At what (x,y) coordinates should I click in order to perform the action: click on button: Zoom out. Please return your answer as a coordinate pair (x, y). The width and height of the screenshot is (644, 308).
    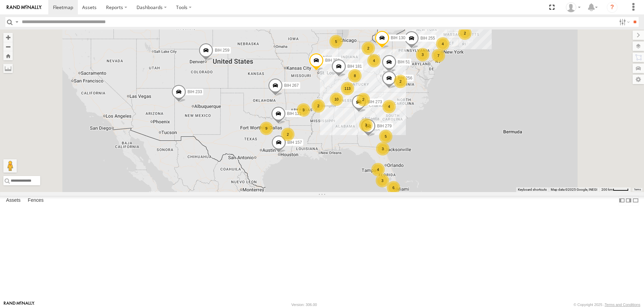
    Looking at the image, I should click on (8, 47).